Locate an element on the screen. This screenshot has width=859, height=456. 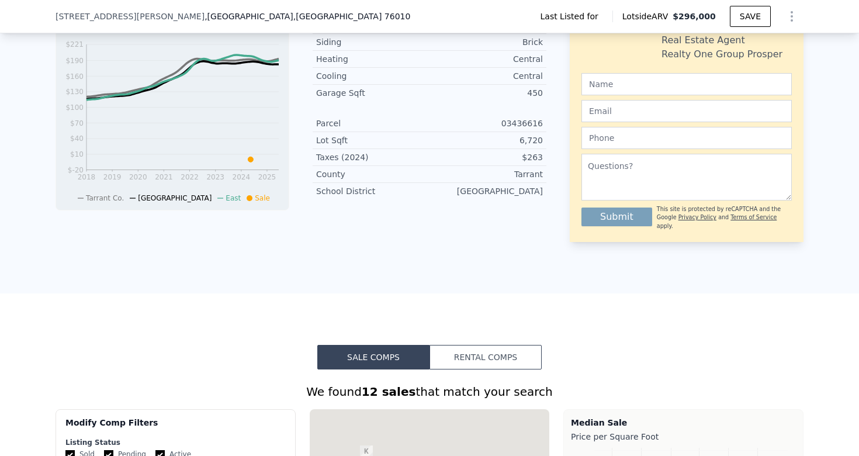
span: East is located at coordinates (233, 198).